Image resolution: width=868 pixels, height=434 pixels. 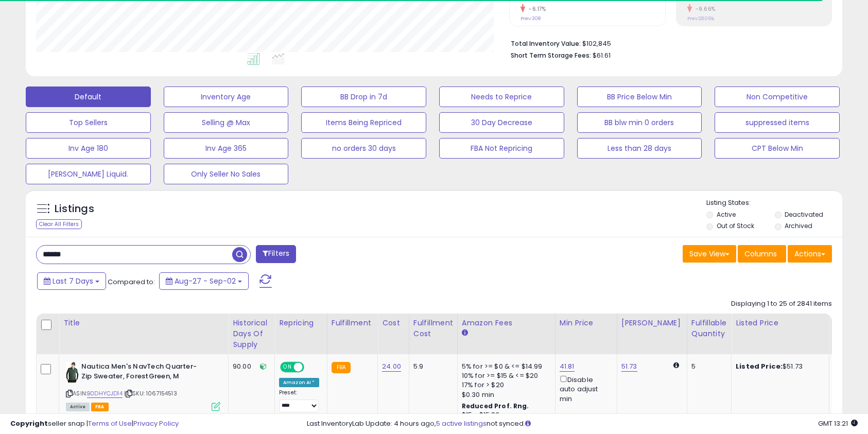 I want to click on div: Historical Days Of Supply, so click(x=252, y=334).